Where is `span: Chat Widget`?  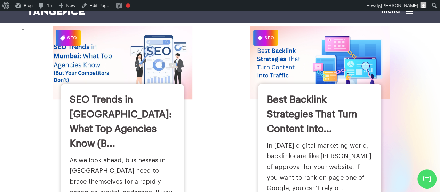 span: Chat Widget is located at coordinates (427, 179).